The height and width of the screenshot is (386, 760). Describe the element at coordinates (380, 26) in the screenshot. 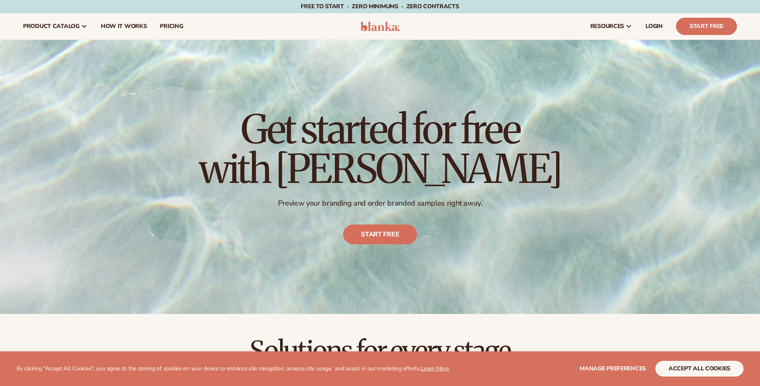

I see `img: logo` at that location.